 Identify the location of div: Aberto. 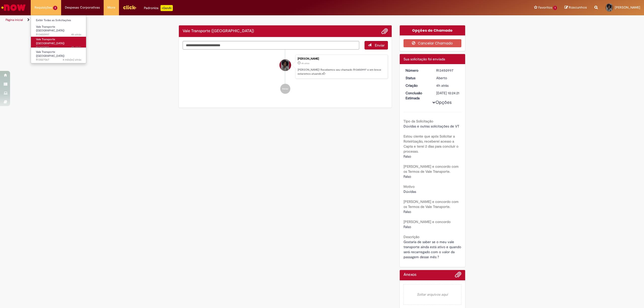
(448, 78).